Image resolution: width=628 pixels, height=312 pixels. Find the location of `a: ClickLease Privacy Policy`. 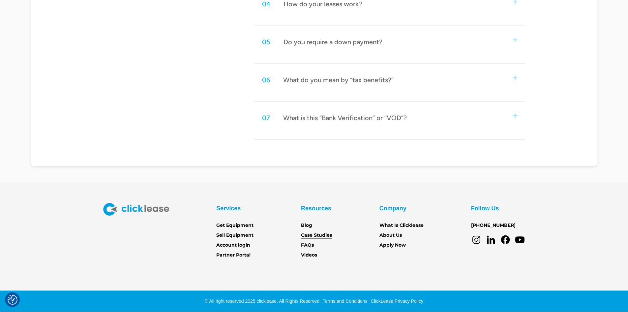

a: ClickLease Privacy Policy is located at coordinates (396, 301).